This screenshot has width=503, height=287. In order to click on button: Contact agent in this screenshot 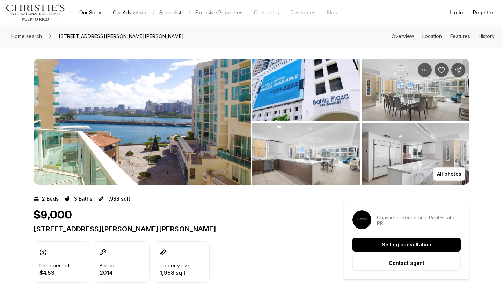, I will do `click(407, 263)`.